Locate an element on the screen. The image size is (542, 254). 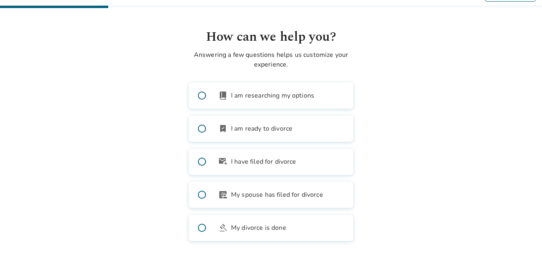
span: article_person is located at coordinates (223, 195).